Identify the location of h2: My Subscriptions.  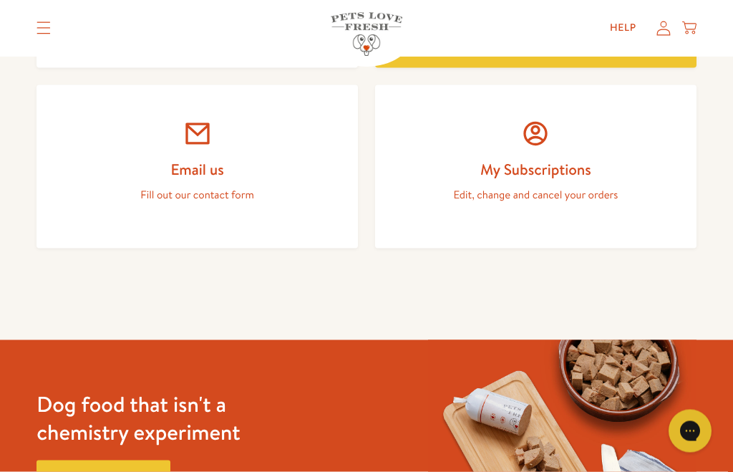
(536, 169).